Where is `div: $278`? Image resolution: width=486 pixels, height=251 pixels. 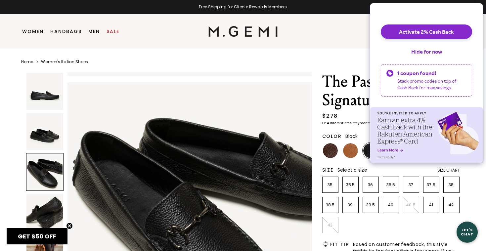
div: $278 is located at coordinates (330, 116).